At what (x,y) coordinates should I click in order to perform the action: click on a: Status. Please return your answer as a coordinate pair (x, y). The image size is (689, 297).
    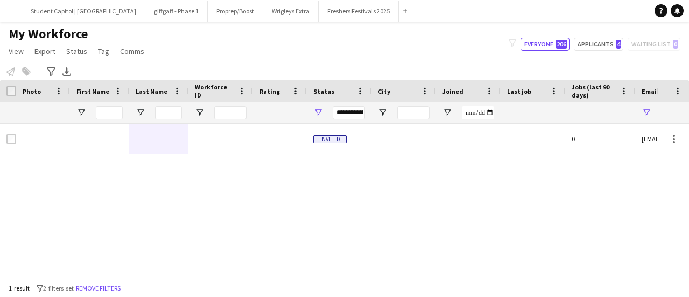
    Looking at the image, I should click on (76, 51).